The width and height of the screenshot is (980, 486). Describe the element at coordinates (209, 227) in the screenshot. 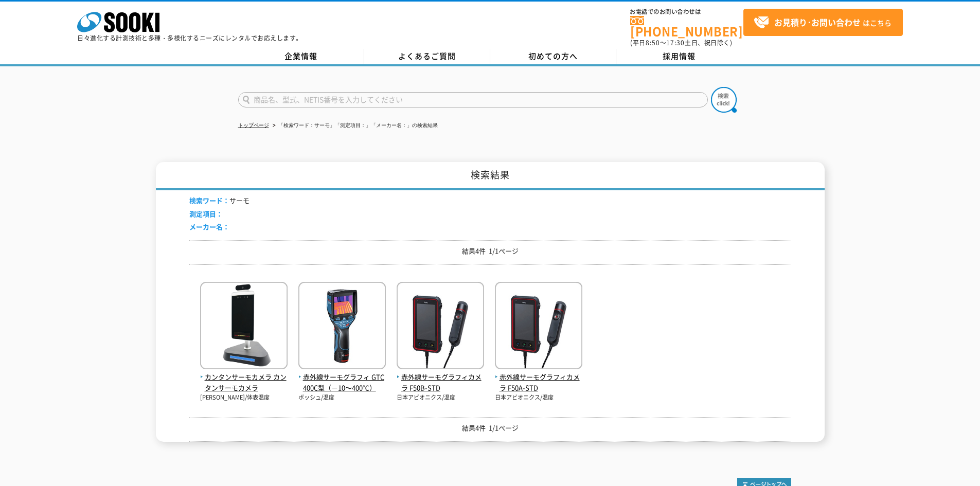

I see `span: メーカー名：` at that location.